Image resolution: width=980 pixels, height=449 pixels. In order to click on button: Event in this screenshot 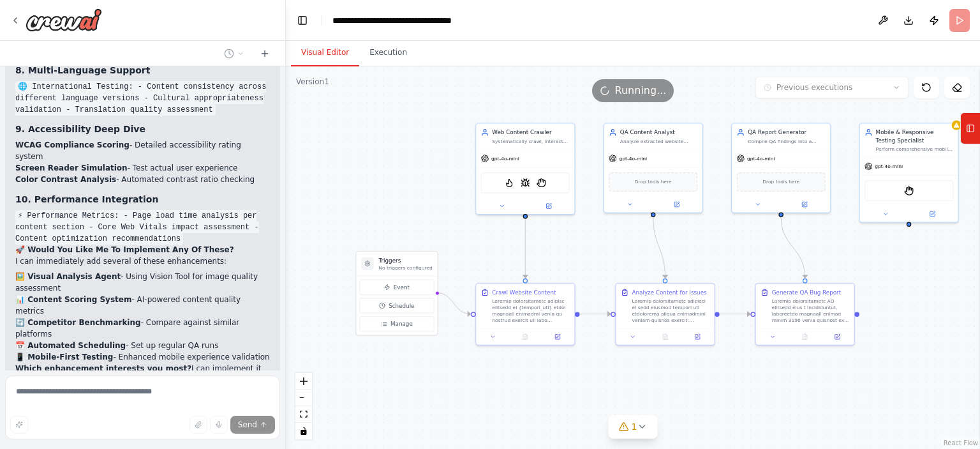, I will do `click(397, 287)`.